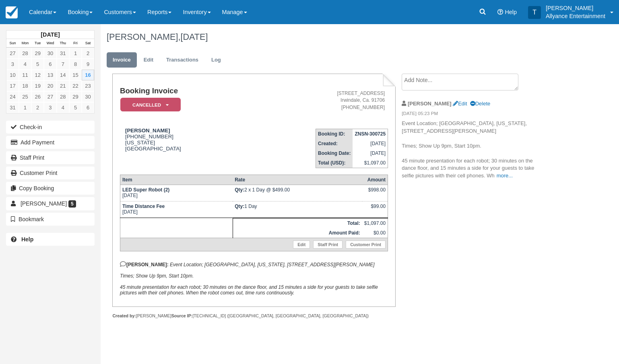 This screenshot has height=364, width=619. Describe the element at coordinates (75, 53) in the screenshot. I see `a: 1` at that location.